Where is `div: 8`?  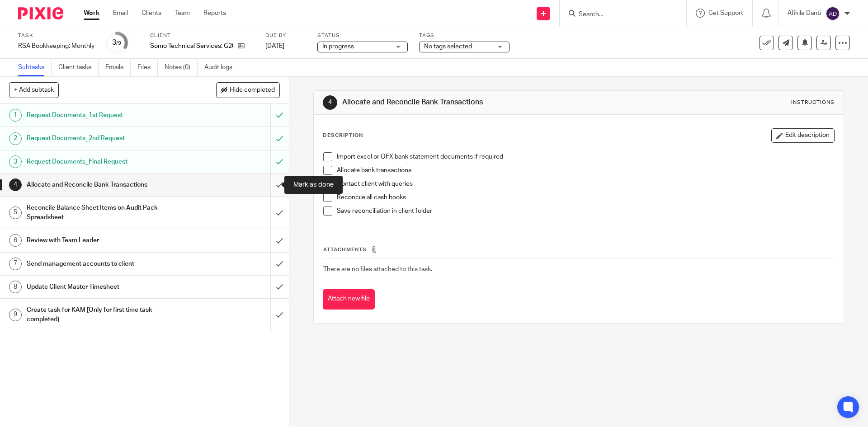 div: 8 is located at coordinates (15, 287).